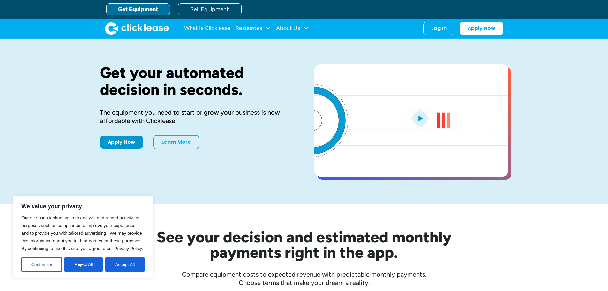 This screenshot has width=608, height=291. I want to click on h1: Get your automated decision in seconds., so click(197, 81).